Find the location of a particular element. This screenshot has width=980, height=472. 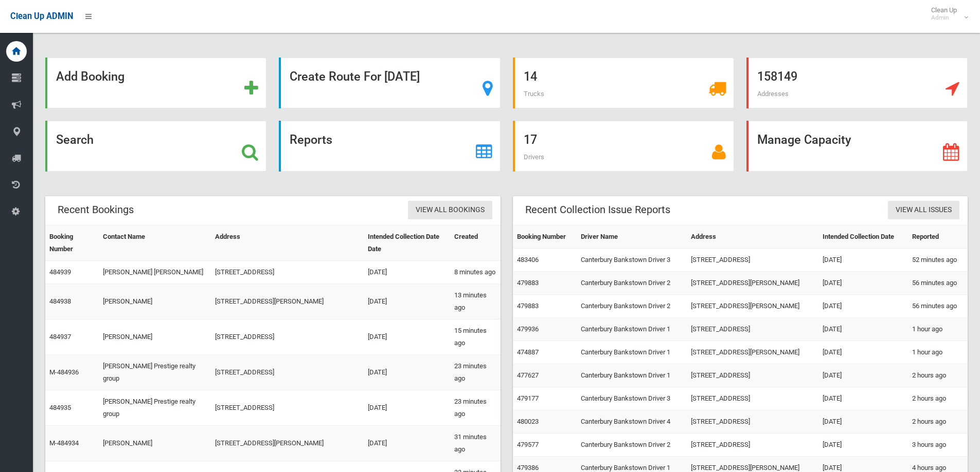

a: 14 Trucks is located at coordinates (624, 82).